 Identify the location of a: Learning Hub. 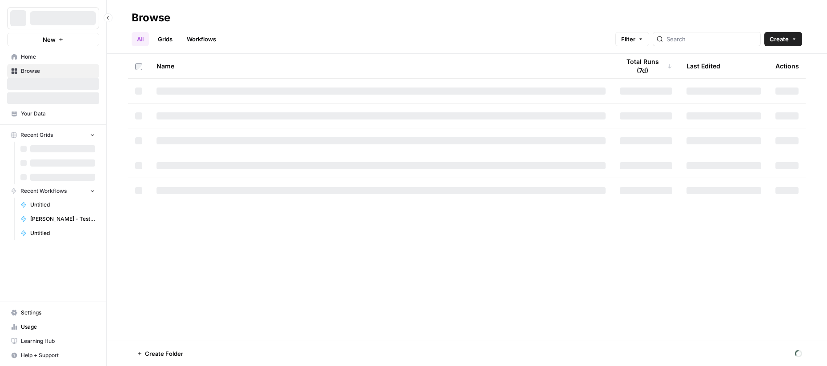
(53, 341).